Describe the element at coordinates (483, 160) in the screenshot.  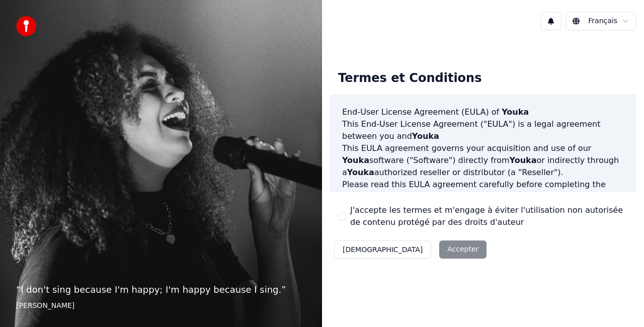
I see `p: This EULA agreement governs your acquisition and use of our software ("Software") directly from o...` at that location.